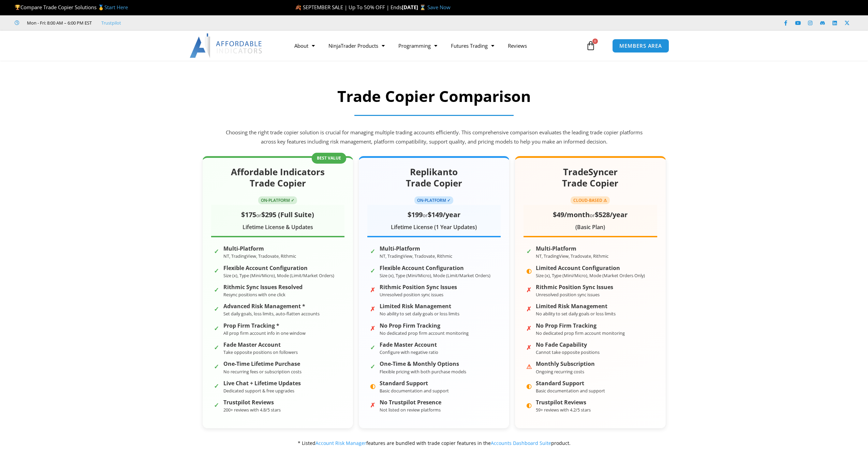  I want to click on h2: Affordable Indicators Trade Copier, so click(278, 178).